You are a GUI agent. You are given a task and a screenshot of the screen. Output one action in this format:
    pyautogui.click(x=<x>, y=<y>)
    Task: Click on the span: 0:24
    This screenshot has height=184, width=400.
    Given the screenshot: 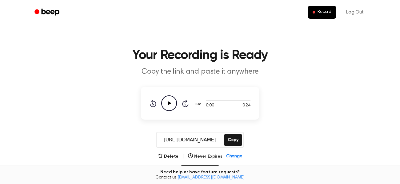 What is the action you would take?
    pyautogui.click(x=246, y=106)
    